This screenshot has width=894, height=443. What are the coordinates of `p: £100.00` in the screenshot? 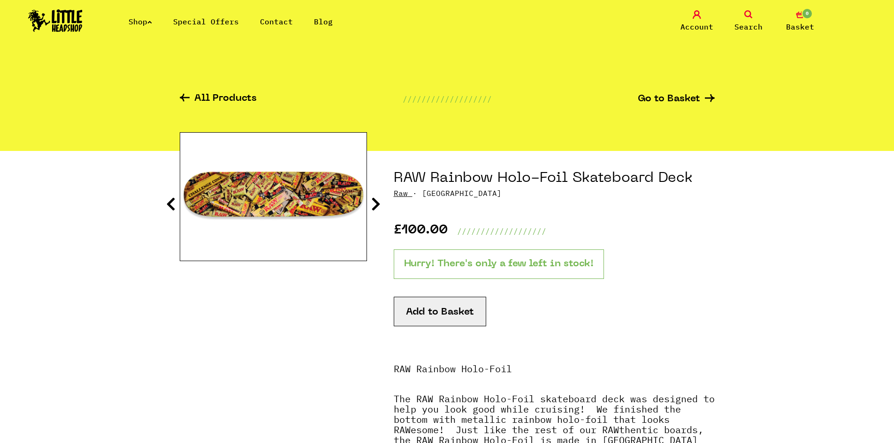 It's located at (420, 231).